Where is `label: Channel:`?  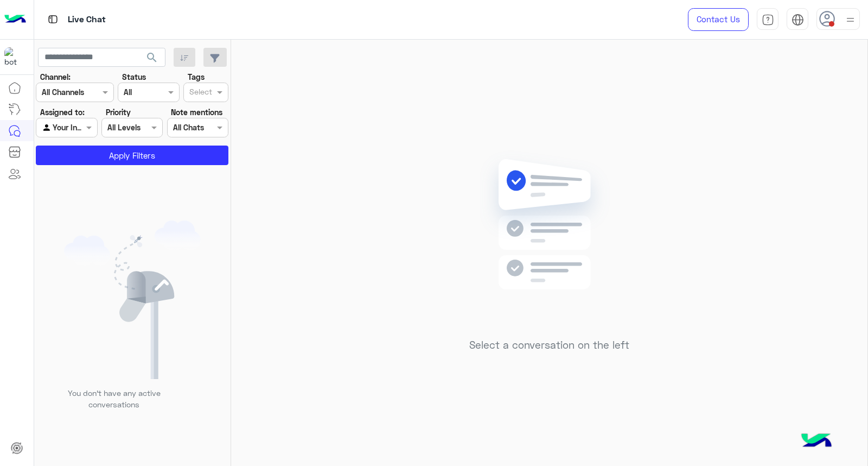
label: Channel: is located at coordinates (55, 77).